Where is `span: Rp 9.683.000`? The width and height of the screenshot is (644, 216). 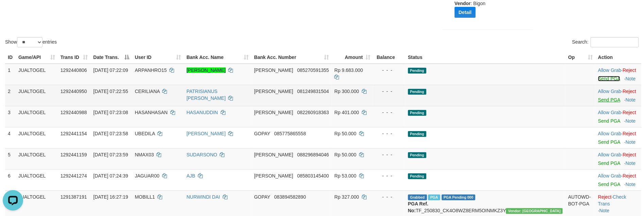
span: Rp 9.683.000 is located at coordinates (349, 70).